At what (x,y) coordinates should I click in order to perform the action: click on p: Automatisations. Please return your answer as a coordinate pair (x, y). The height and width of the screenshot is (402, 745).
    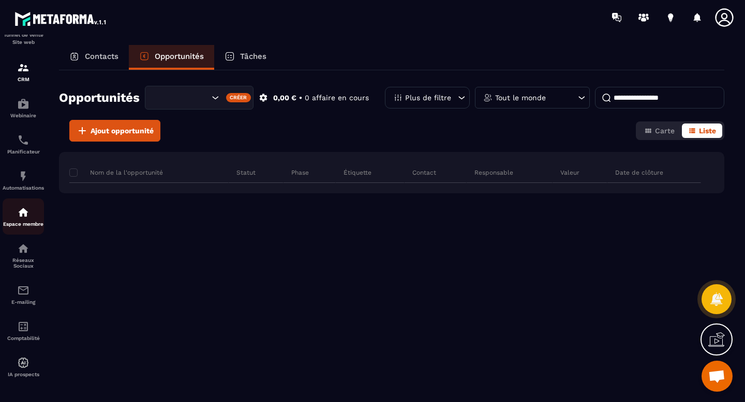
    Looking at the image, I should click on (23, 188).